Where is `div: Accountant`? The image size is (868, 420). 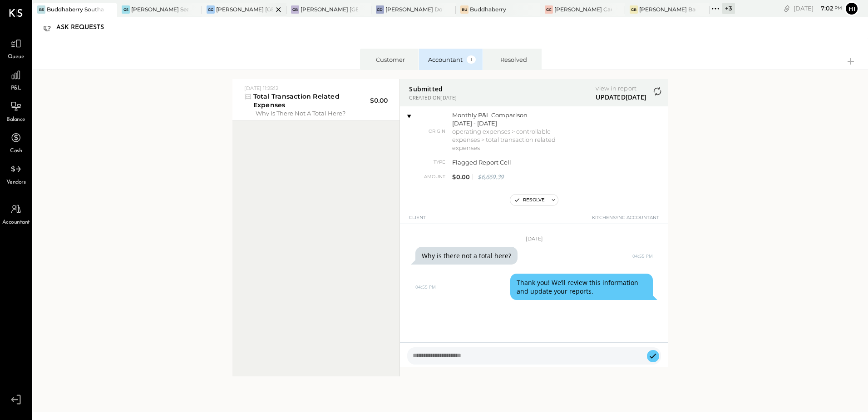 div: Accountant is located at coordinates (452, 60).